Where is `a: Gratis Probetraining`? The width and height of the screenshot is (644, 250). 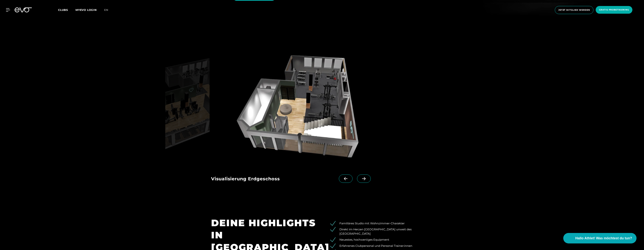 a: Gratis Probetraining is located at coordinates (614, 10).